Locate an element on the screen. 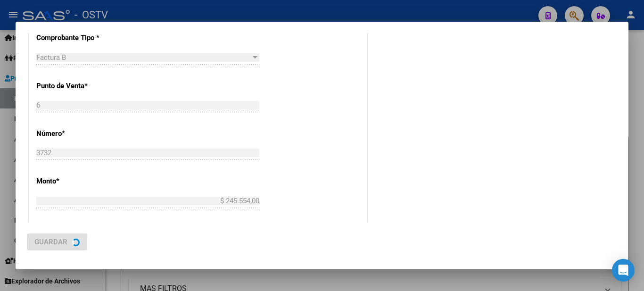  span: Factura B is located at coordinates (51, 57).